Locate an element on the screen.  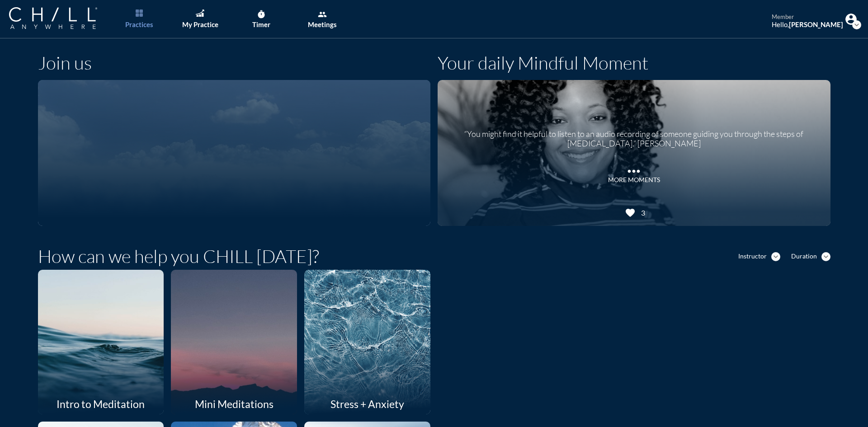
div: MORE MOMENTS is located at coordinates (634, 179).